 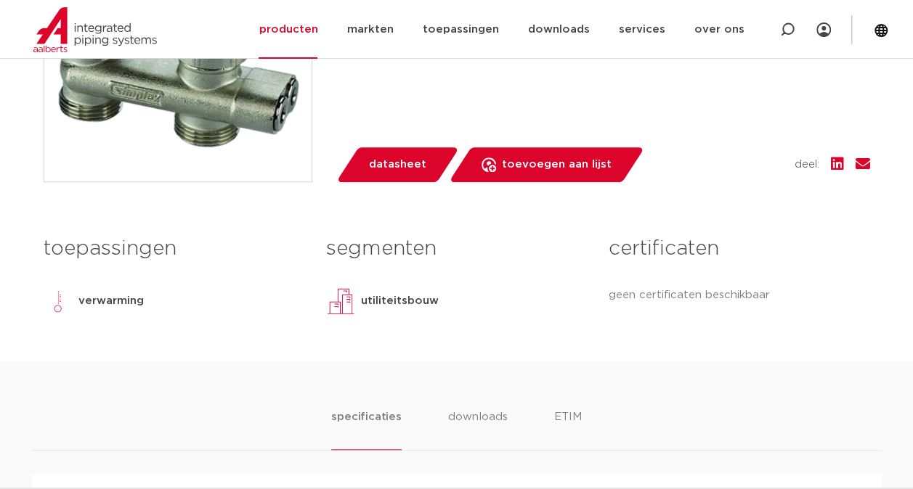 What do you see at coordinates (58, 301) in the screenshot?
I see `img: verwarming` at bounding box center [58, 301].